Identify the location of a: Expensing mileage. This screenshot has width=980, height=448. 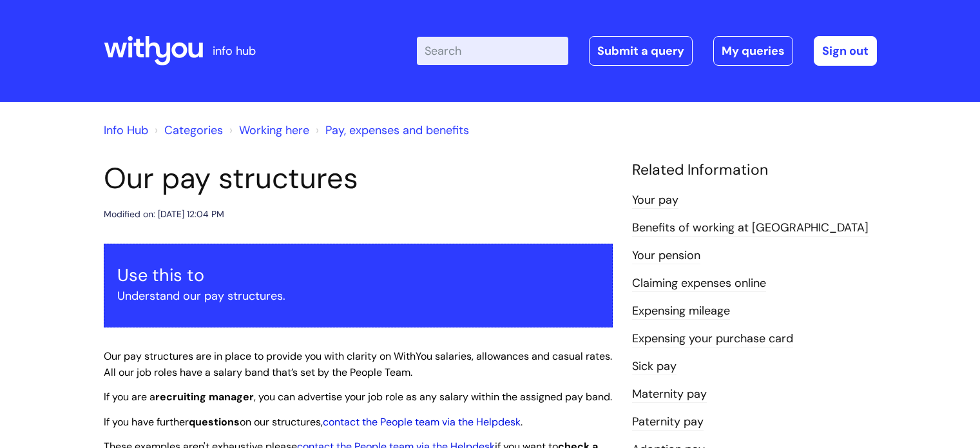
(681, 312).